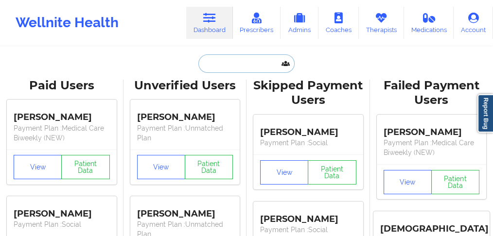  What do you see at coordinates (209, 23) in the screenshot?
I see `a: Dashboard` at bounding box center [209, 23].